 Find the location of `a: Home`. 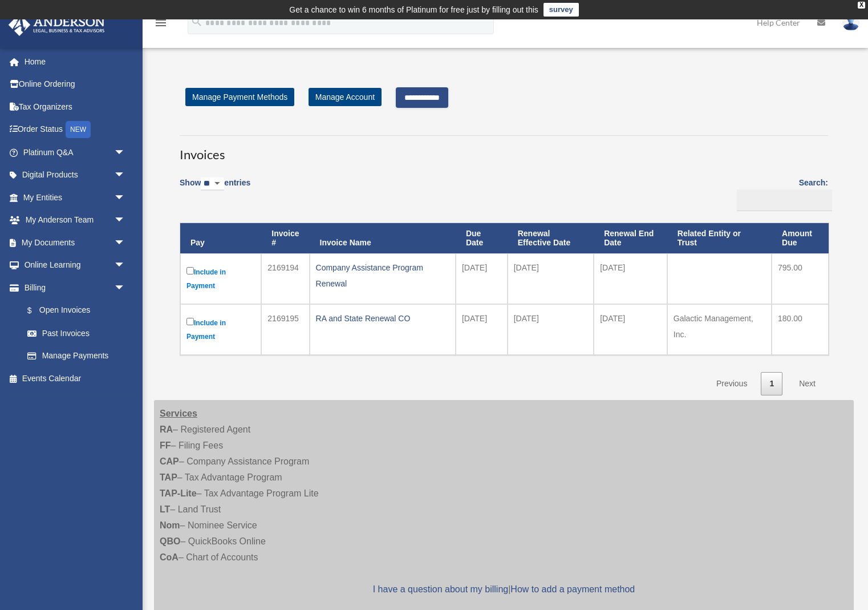

a: Home is located at coordinates (75, 62).